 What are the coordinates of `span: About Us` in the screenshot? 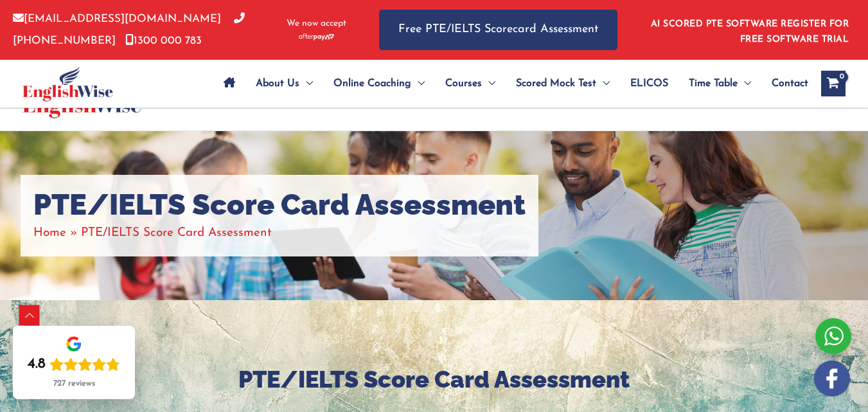 It's located at (277, 83).